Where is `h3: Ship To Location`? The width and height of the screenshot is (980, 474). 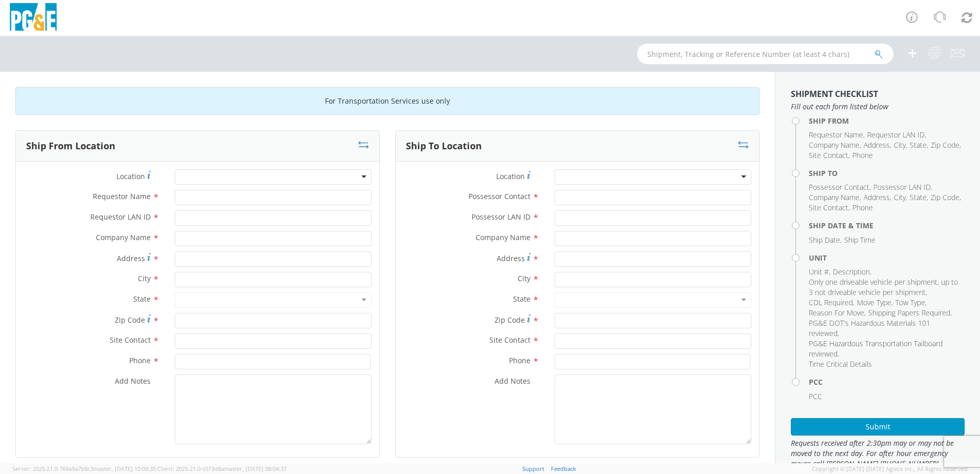
h3: Ship To Location is located at coordinates (444, 146).